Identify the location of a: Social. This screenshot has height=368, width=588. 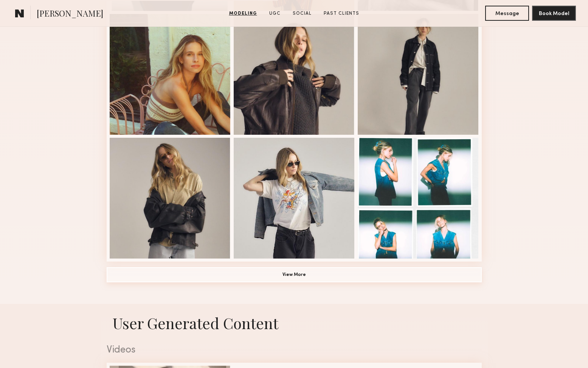
(302, 14).